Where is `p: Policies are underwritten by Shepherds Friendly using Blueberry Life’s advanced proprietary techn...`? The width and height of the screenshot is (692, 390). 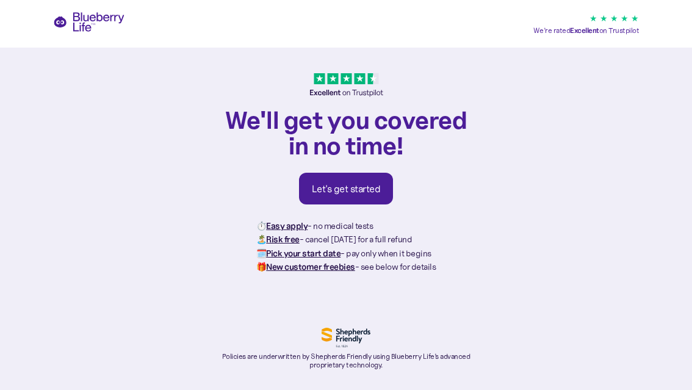 p: Policies are underwritten by Shepherds Friendly using Blueberry Life’s advanced proprietary techn... is located at coordinates (346, 360).